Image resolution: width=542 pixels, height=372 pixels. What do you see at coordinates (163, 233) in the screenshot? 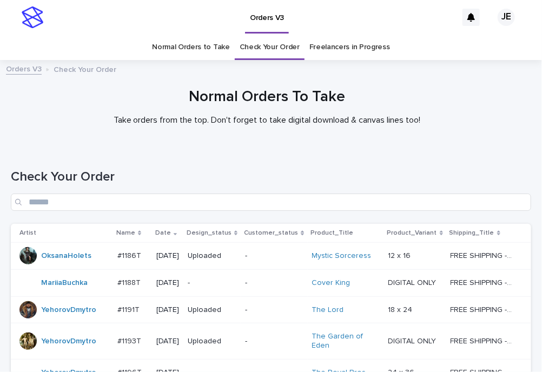
I see `p: Date` at bounding box center [163, 233].